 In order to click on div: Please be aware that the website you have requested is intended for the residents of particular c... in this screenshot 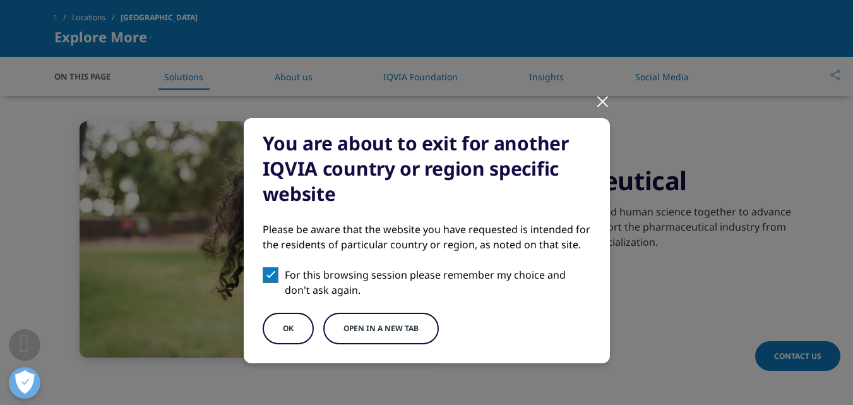, I will do `click(427, 237)`.